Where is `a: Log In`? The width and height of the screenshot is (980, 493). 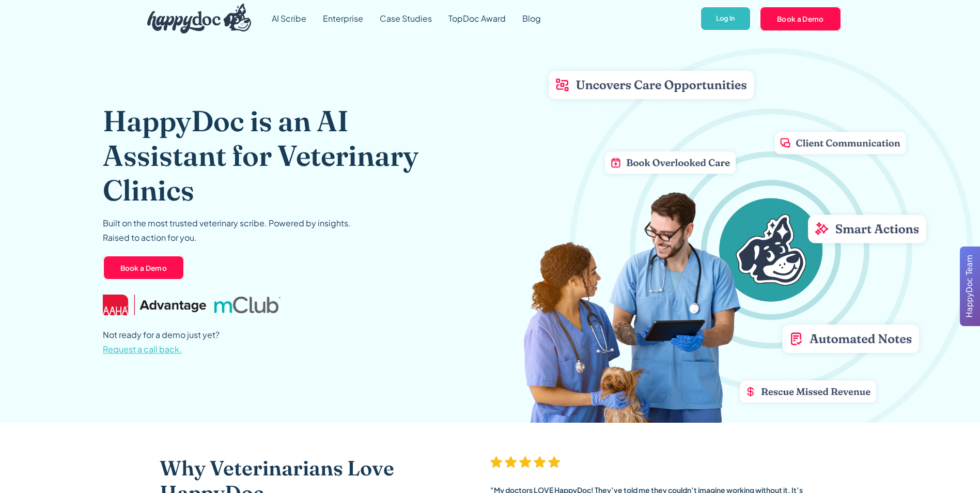
a: Log In is located at coordinates (725, 19).